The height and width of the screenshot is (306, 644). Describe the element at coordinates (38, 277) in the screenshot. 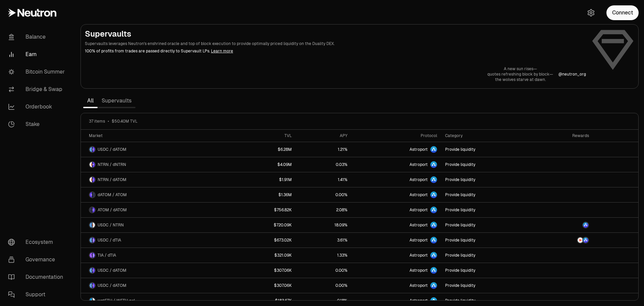

I see `a: Documentation` at that location.